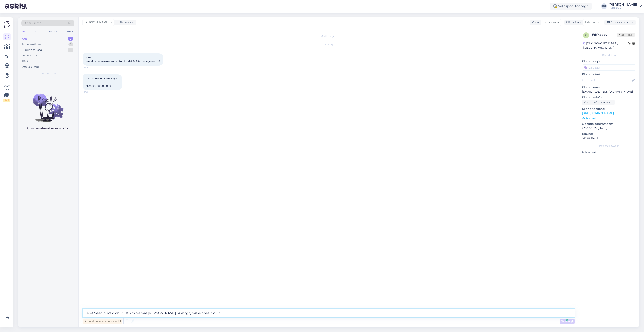 This screenshot has height=332, width=644. I want to click on div: Socials, so click(53, 31).